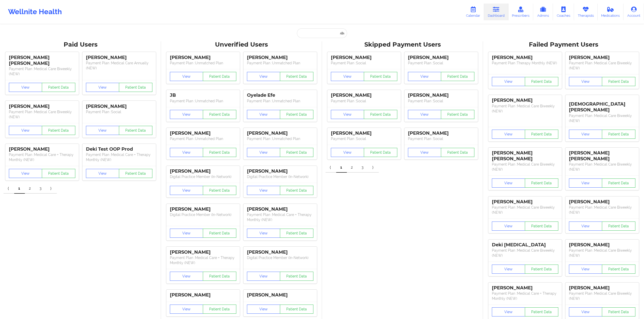 This screenshot has height=319, width=644. What do you see at coordinates (496, 12) in the screenshot?
I see `a: Dashboard` at bounding box center [496, 12].